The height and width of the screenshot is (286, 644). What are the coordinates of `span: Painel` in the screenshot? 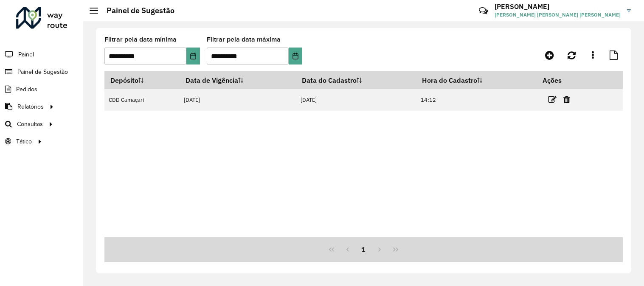 It's located at (26, 54).